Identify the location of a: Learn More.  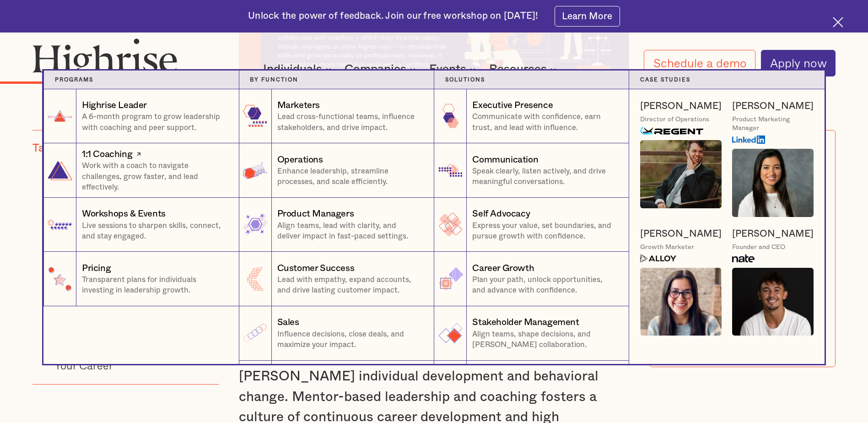
(587, 16).